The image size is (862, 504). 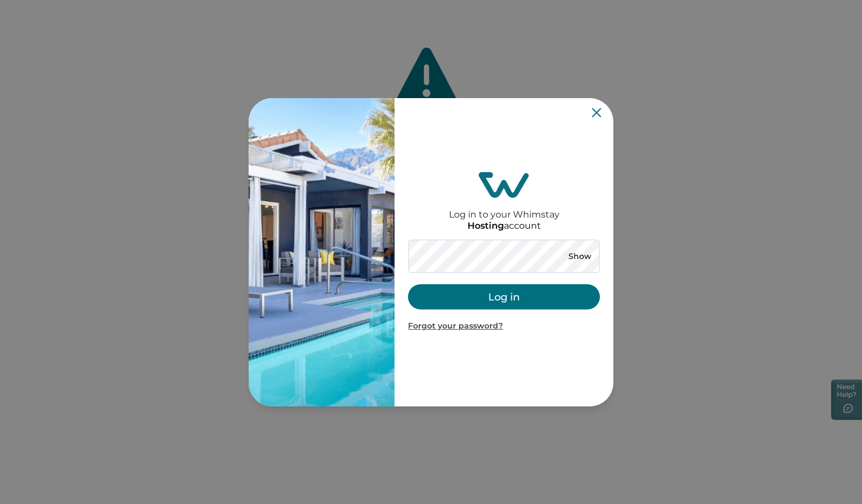 I want to click on button: Show, so click(x=580, y=257).